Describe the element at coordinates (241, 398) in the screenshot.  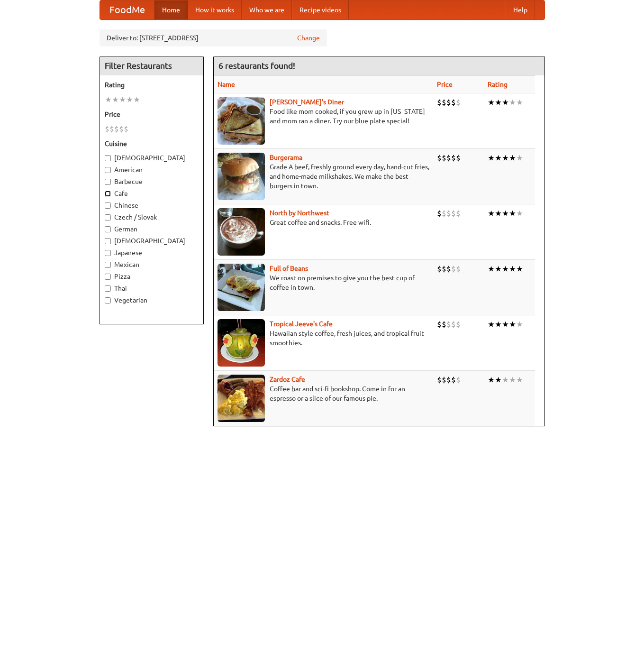
I see `img: zardoz.jpg` at that location.